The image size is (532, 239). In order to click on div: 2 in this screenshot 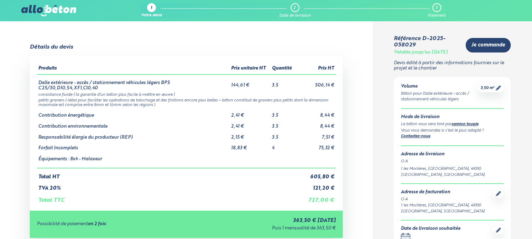, I will do `click(294, 8)`.